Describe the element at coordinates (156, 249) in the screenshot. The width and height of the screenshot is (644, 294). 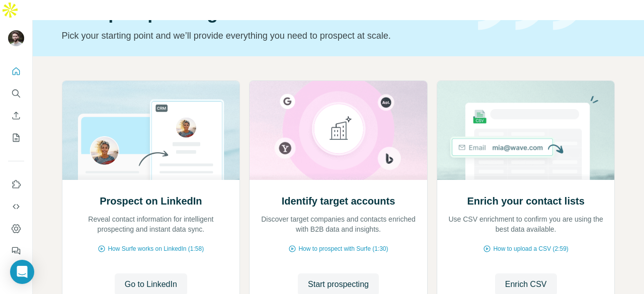
I see `span: How Surfe works on LinkedIn (1:58)` at that location.